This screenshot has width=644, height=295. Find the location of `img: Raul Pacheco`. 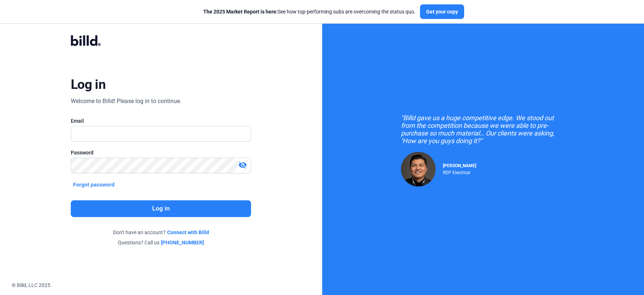

img: Raul Pacheco is located at coordinates (418, 169).